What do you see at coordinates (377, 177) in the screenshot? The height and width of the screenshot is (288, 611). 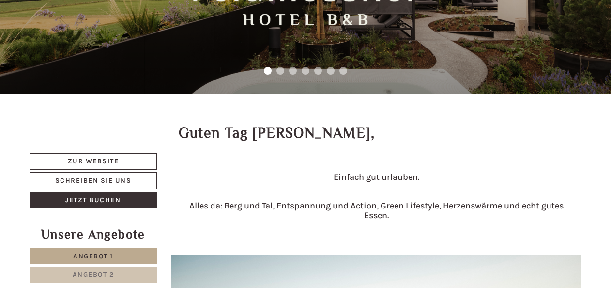 I see `h4: Einfach gut urlauben.` at bounding box center [377, 177].